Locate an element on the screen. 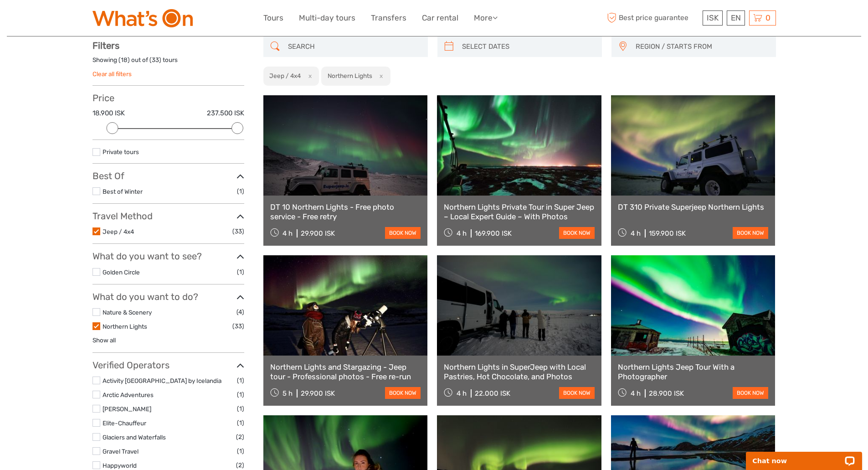 This screenshot has height=470, width=868. h3: Best Of is located at coordinates (168, 176).